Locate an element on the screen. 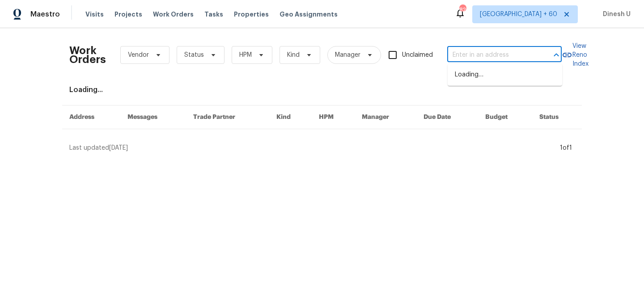  div: Loading... is located at coordinates (322, 90).